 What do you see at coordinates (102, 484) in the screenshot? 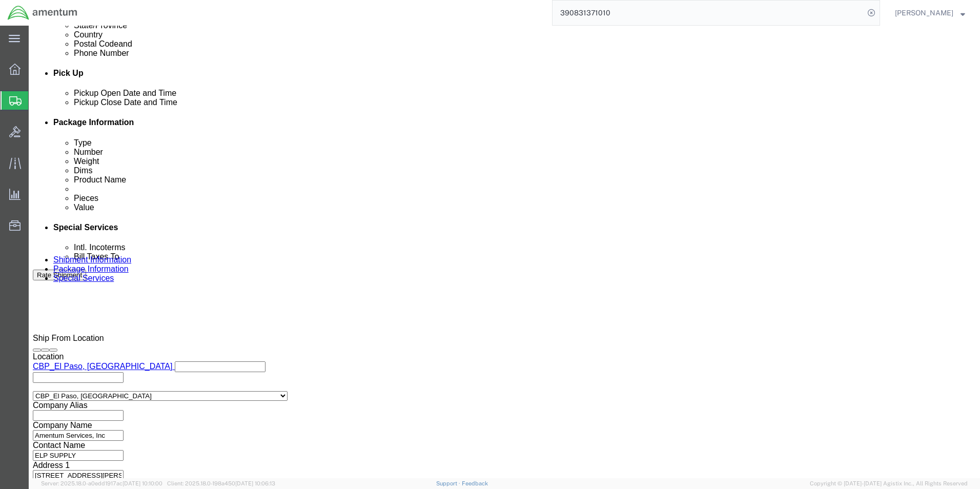
I see `span: Server: 2025.18.0-a0edd1917ac` at bounding box center [102, 484].